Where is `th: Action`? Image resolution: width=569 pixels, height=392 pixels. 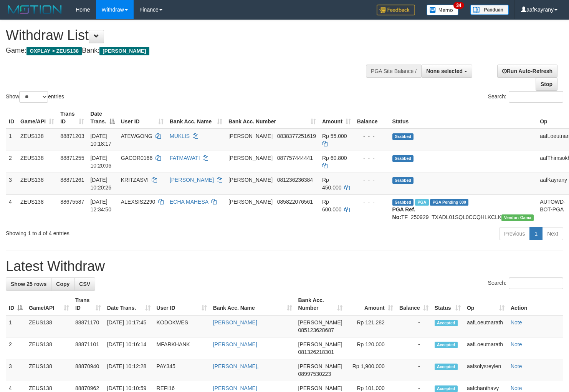 th: Action is located at coordinates (535, 304).